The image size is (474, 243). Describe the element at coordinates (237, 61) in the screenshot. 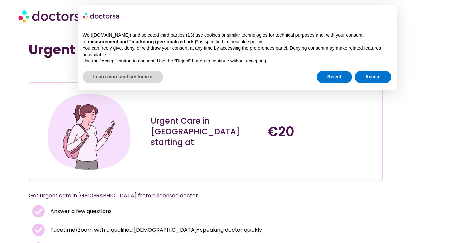

I see `p: Use the “Accept” button to consent. Use the “Reject” button to continue without accepting.` at that location.